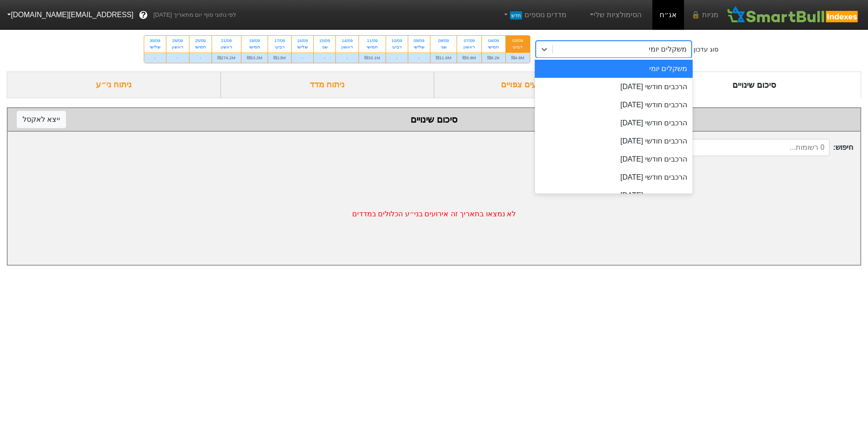  Describe the element at coordinates (744, 147) in the screenshot. I see `input: 0 רשומות...` at that location.